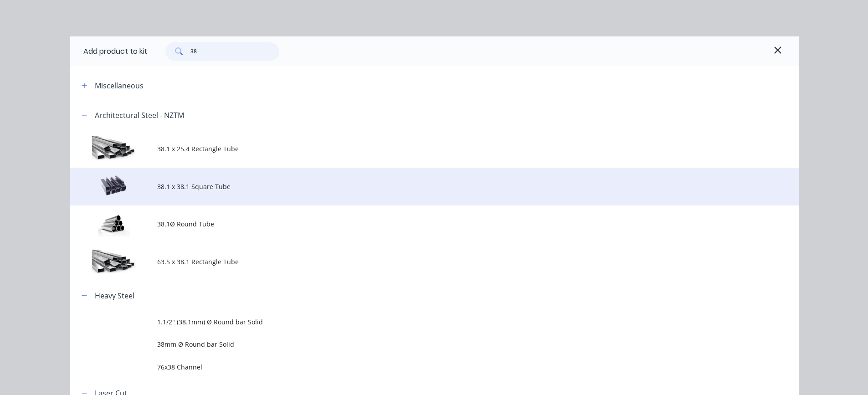  Describe the element at coordinates (119, 85) in the screenshot. I see `div: Miscellaneous` at that location.